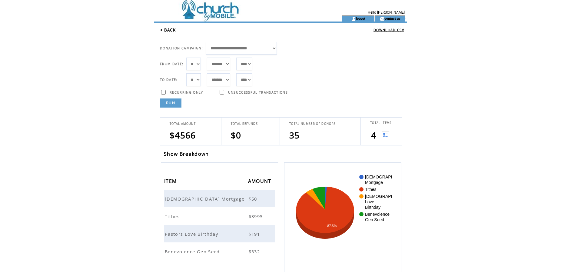  I want to click on span: $4566, so click(183, 135).